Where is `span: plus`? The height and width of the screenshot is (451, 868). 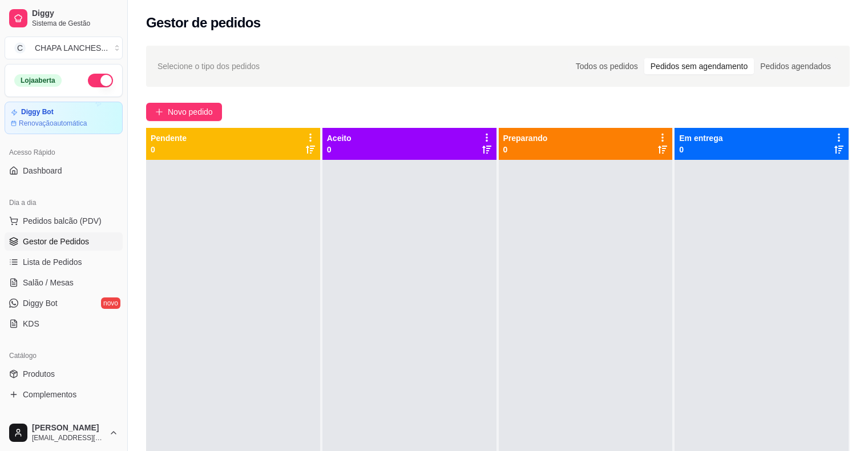 span: plus is located at coordinates (159, 112).